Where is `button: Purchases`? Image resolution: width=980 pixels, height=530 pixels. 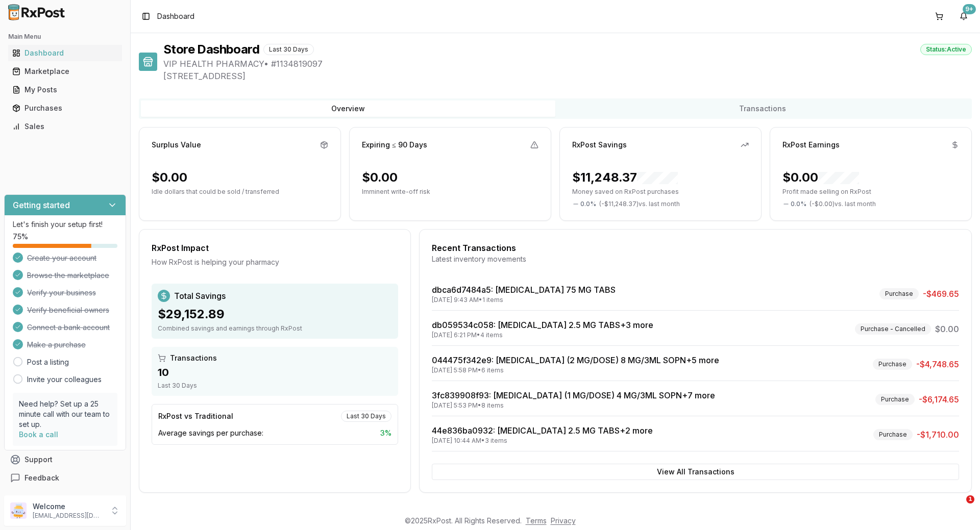
button: Purchases is located at coordinates (65, 108).